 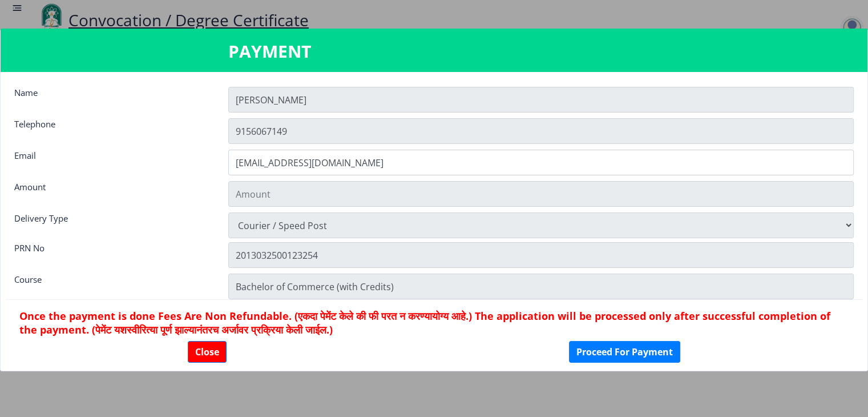 What do you see at coordinates (434, 52) in the screenshot?
I see `h3: PAYMENT` at bounding box center [434, 52].